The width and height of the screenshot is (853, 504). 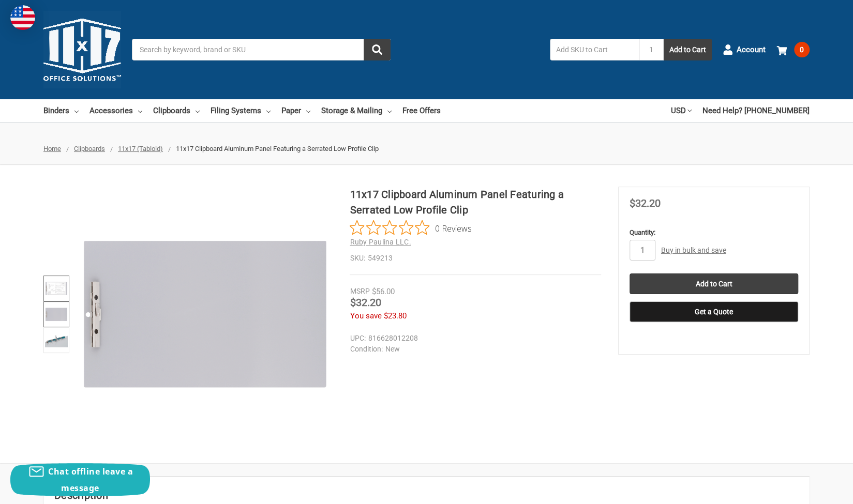 I want to click on span: Ruby Paulina LLC., so click(x=380, y=242).